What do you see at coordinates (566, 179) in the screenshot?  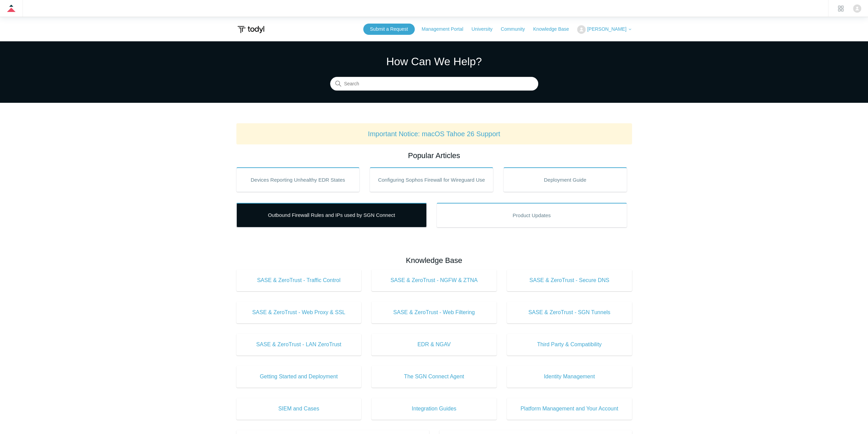 I see `a: Deployment Guide` at bounding box center [566, 179].